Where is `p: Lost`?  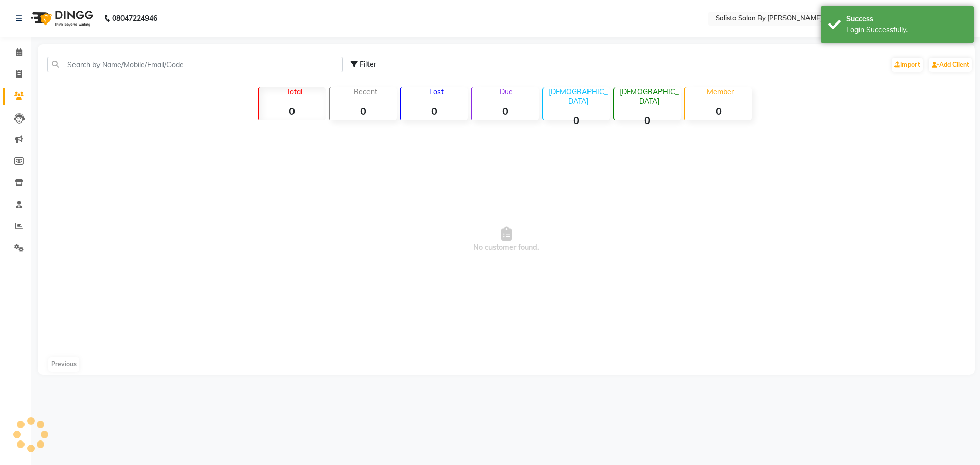 p: Lost is located at coordinates (436, 92).